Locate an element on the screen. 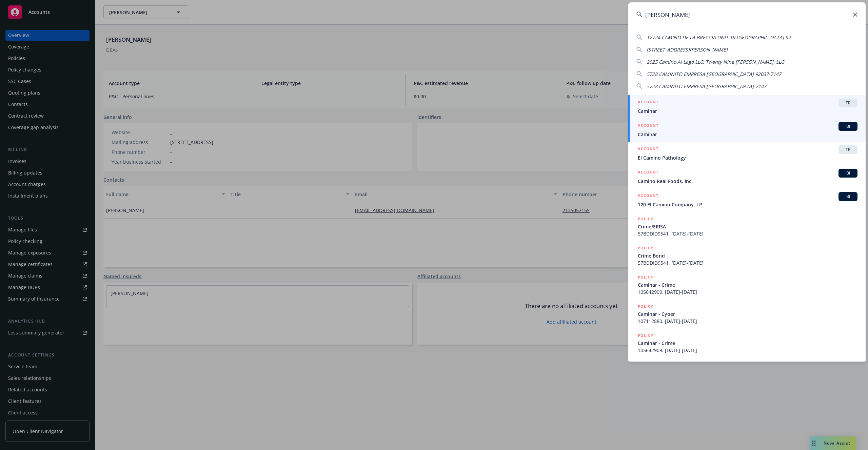  a: ACCOUNTBI120 El Camino Company, LP is located at coordinates (747, 200).